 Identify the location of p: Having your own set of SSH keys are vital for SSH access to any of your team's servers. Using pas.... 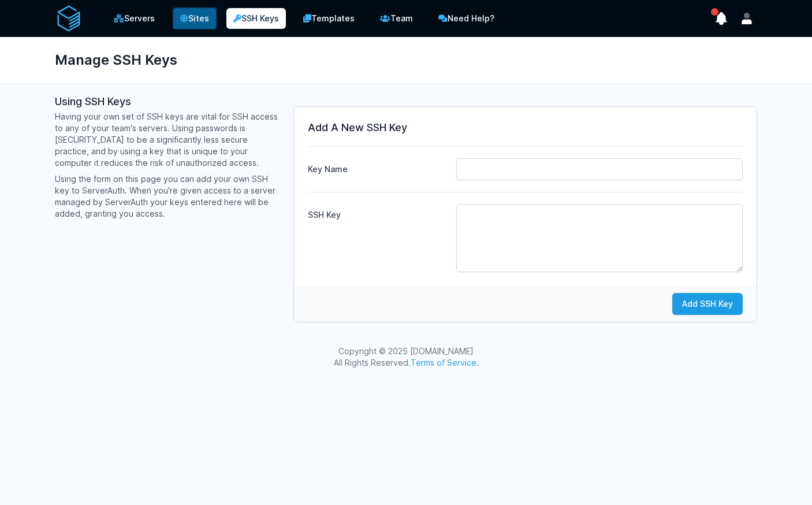
(167, 140).